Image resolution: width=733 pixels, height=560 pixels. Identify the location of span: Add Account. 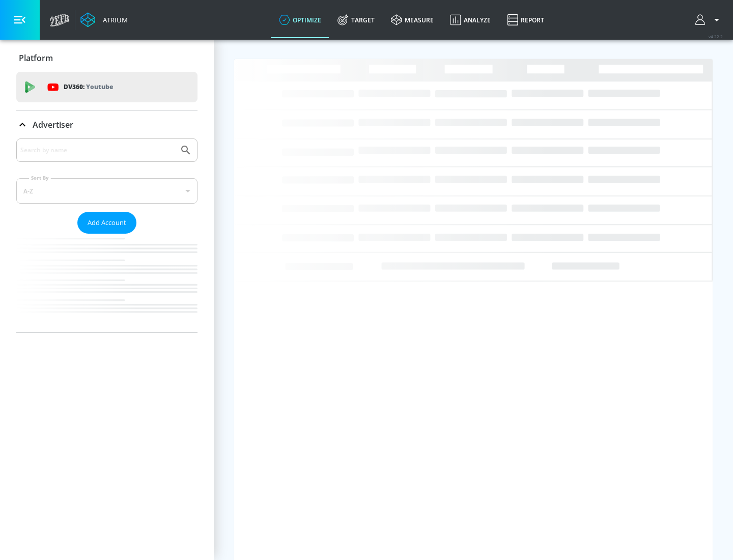
(107, 222).